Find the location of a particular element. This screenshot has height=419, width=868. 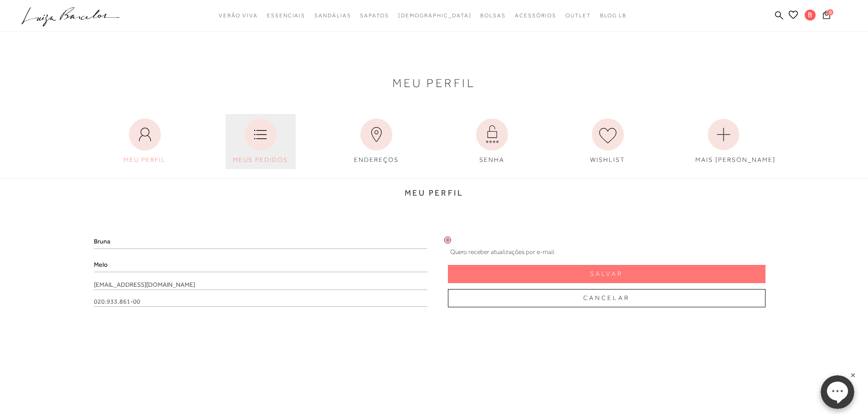

span: Sandálias is located at coordinates (332, 15).